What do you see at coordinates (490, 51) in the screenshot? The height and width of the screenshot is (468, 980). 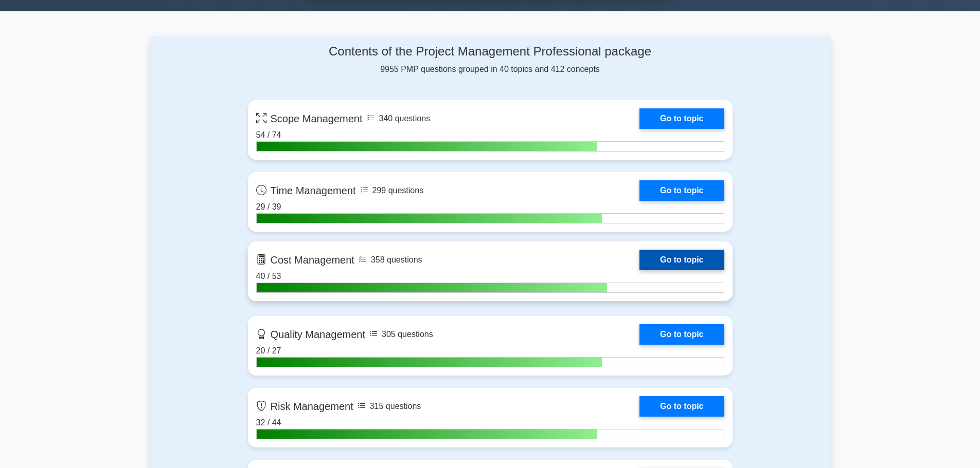 I see `h4: Contents of the Project Management Professional package` at bounding box center [490, 51].